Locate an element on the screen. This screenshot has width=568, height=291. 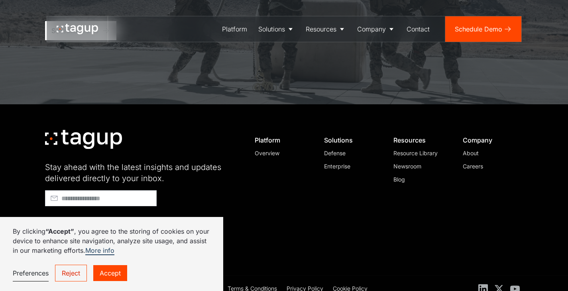
div: Overview is located at coordinates (282, 153).